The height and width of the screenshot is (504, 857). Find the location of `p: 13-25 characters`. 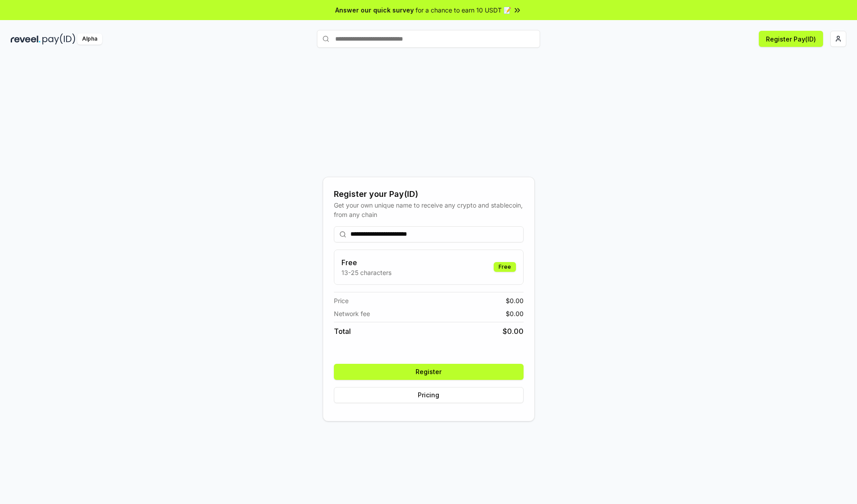

p: 13-25 characters is located at coordinates (367, 272).